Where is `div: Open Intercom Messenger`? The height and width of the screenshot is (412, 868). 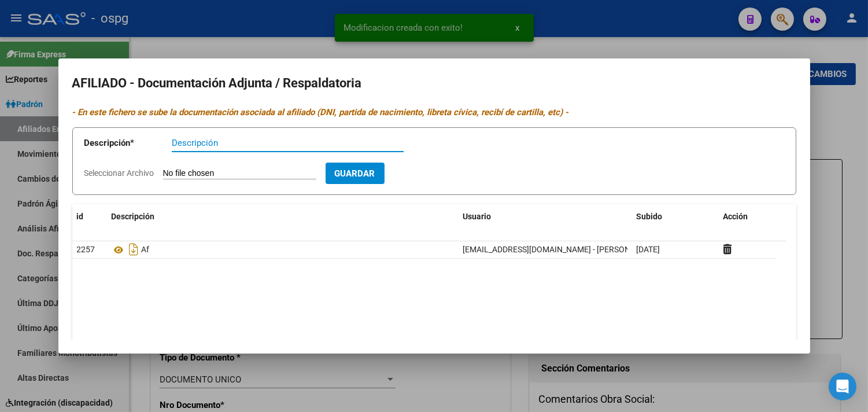
div: Open Intercom Messenger is located at coordinates (843, 387).